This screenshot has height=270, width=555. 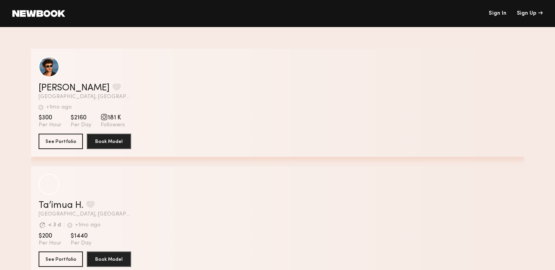 I want to click on div: < 3 d, so click(x=54, y=225).